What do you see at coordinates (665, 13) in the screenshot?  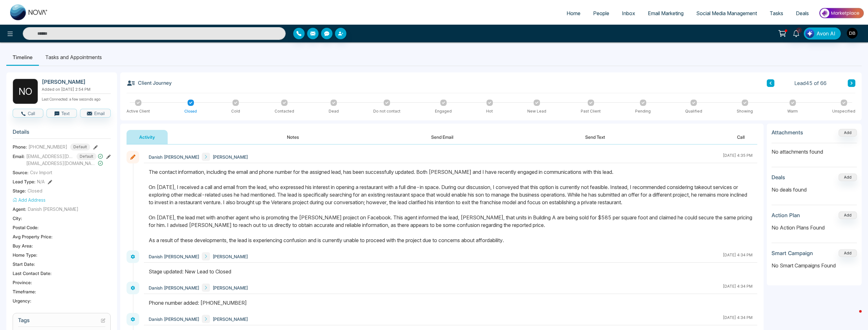 I see `span: Email Marketing` at bounding box center [665, 13].